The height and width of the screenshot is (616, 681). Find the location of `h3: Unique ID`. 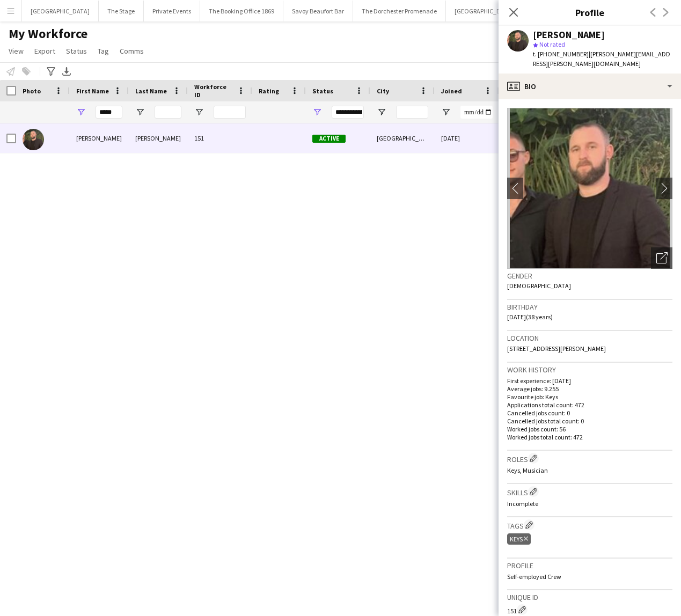

h3: Unique ID is located at coordinates (590, 597).